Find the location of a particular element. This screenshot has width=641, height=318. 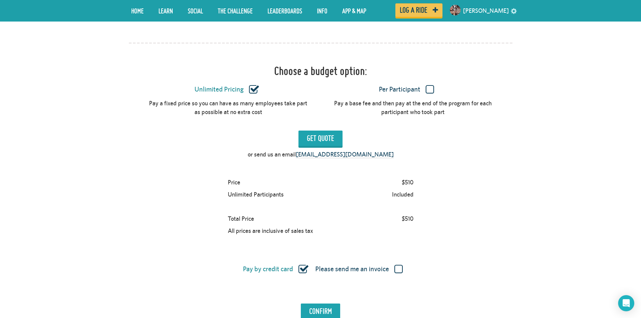

a: Social is located at coordinates (195, 11).